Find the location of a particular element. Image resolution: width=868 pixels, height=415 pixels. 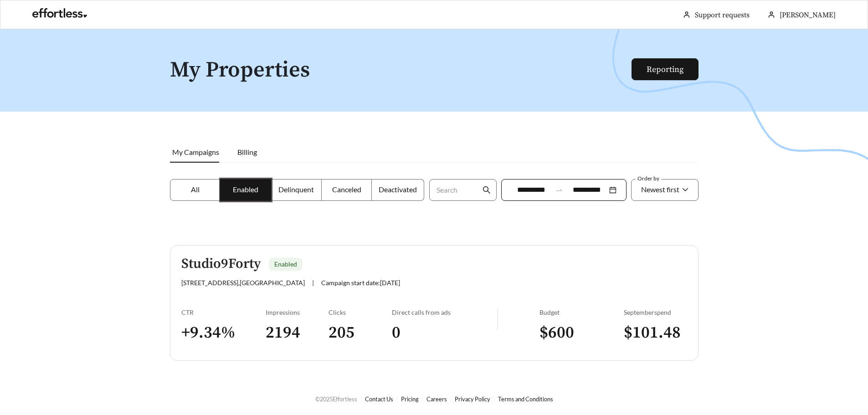

h3: 0 is located at coordinates (444, 333).